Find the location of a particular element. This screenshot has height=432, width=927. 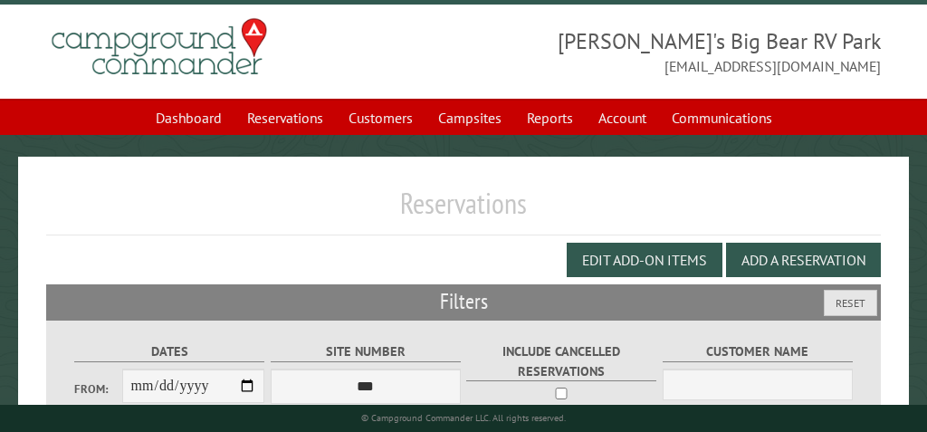

label: Dates is located at coordinates (169, 351).